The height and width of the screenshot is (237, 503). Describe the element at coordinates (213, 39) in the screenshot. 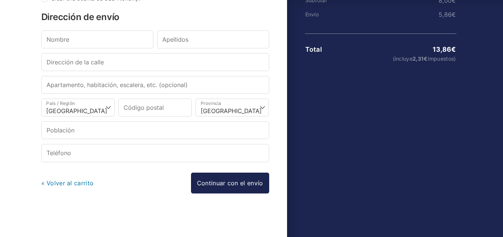

I see `input: Apellidos` at that location.